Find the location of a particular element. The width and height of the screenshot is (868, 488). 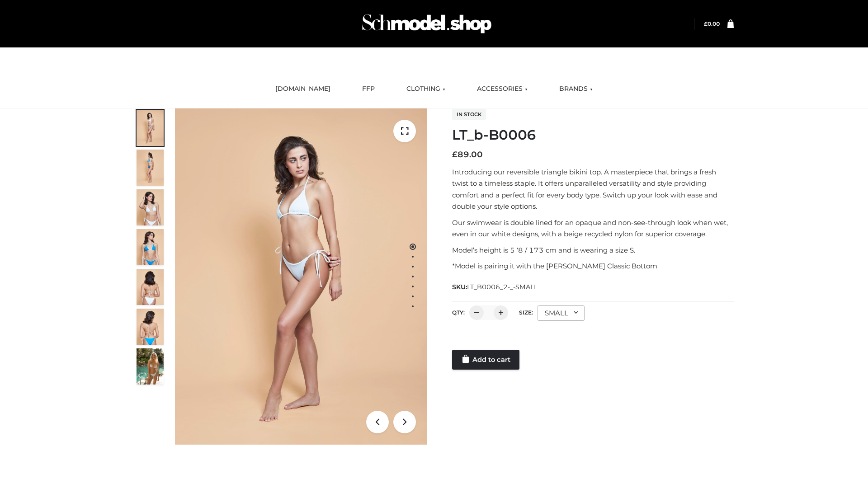

a: FFP is located at coordinates (368, 89).